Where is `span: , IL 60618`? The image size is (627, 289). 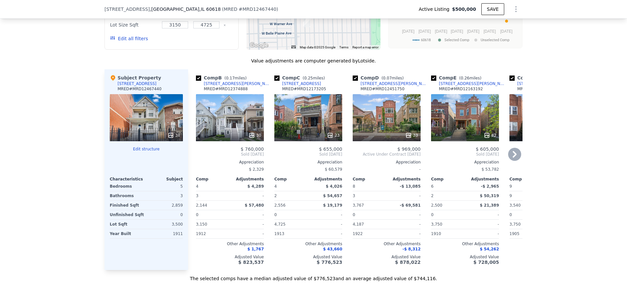 span: , IL 60618 is located at coordinates (210, 9).